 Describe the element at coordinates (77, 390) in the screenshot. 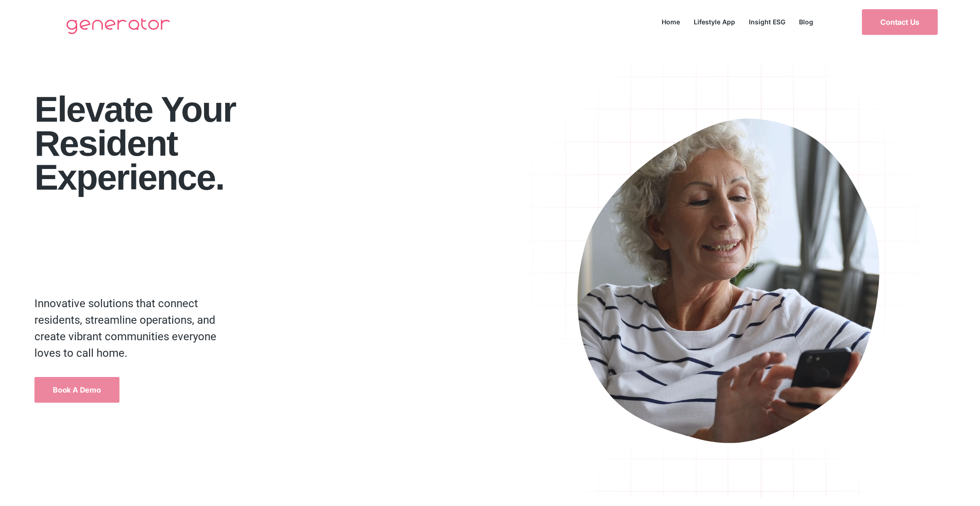

I see `span: Book a Demo` at that location.